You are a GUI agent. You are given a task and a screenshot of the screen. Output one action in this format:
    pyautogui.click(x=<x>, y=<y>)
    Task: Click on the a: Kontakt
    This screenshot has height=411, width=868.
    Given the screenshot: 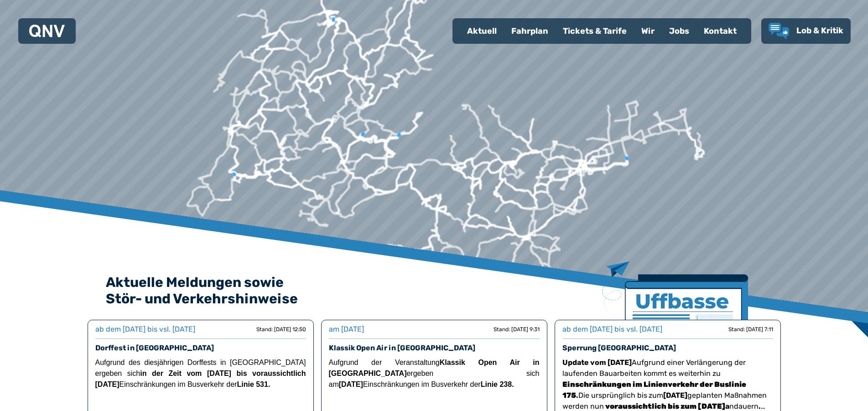 What is the action you would take?
    pyautogui.click(x=720, y=31)
    